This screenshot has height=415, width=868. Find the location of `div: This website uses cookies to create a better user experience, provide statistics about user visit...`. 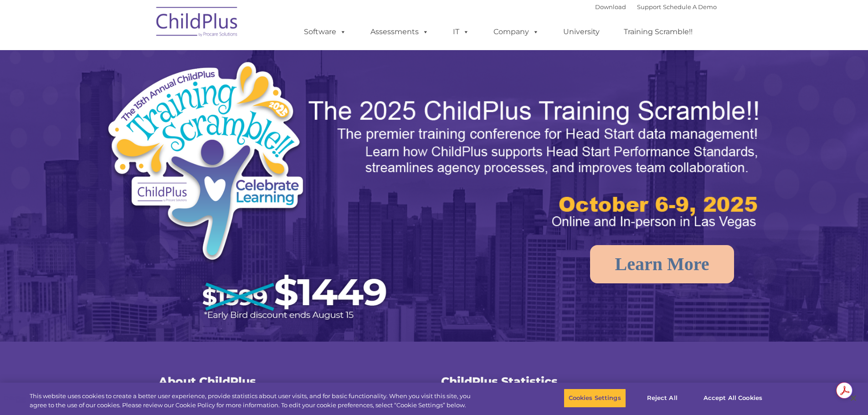

div: This website uses cookies to create a better user experience, provide statistics about user visit... is located at coordinates (254, 401).